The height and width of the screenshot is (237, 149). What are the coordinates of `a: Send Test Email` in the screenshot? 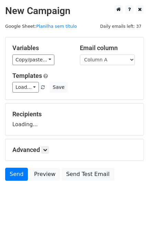 It's located at (87, 174).